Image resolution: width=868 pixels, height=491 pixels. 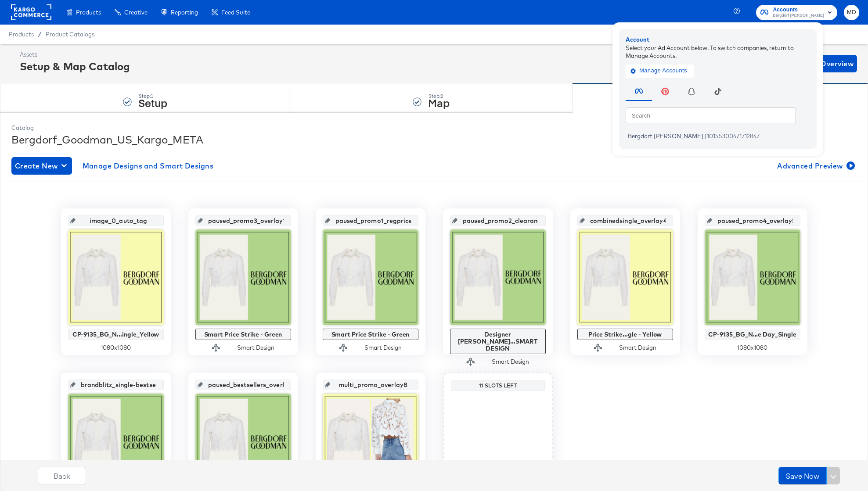 I want to click on span: Accounts, so click(x=799, y=10).